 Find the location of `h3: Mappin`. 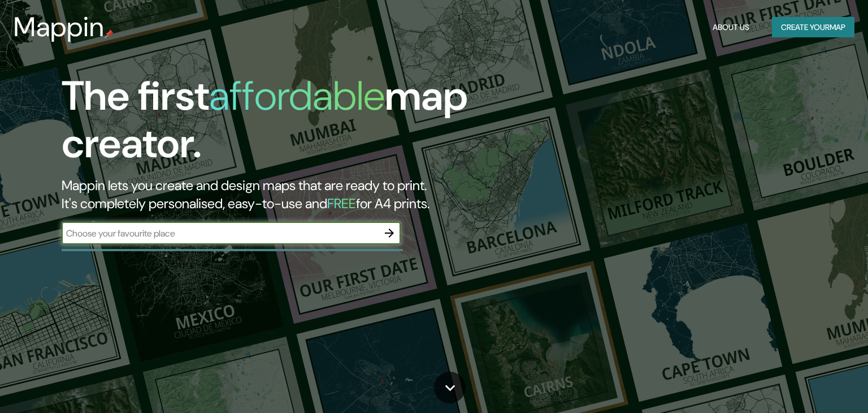

h3: Mappin is located at coordinates (59, 27).